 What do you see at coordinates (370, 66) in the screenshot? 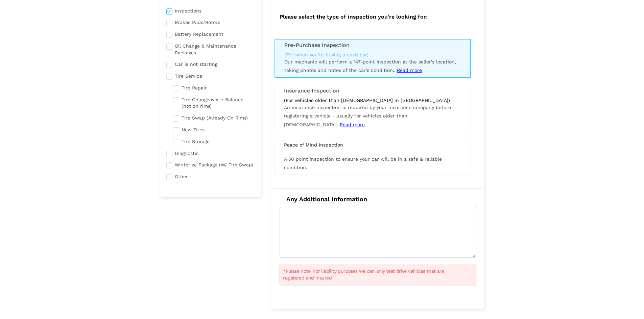
I see `span: Our mechanic will perform a 147-point inspection at the seller's location, taking photos and note...` at bounding box center [370, 66].